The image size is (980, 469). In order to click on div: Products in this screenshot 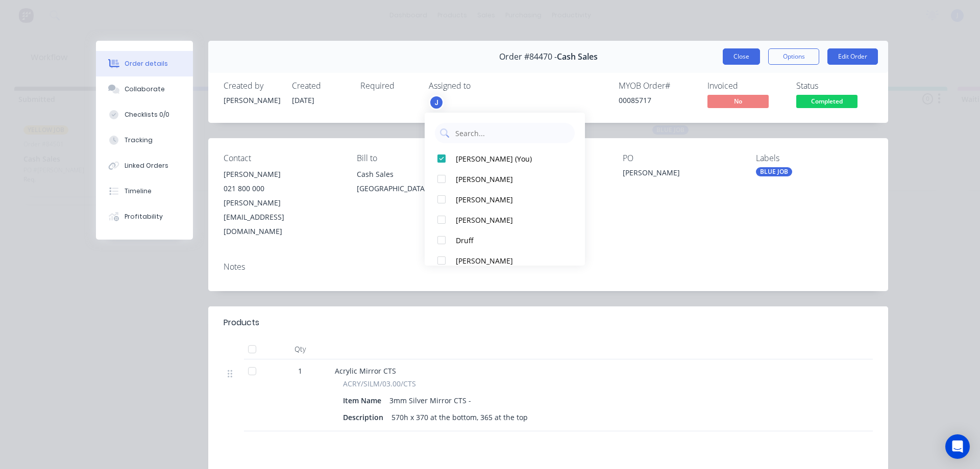, I will do `click(241, 323)`.